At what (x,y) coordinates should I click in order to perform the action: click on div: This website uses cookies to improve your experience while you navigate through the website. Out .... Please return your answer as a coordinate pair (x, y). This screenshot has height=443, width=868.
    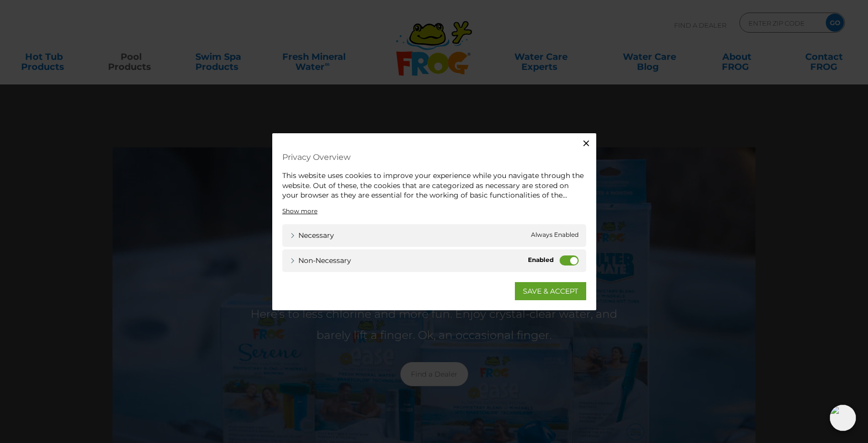
    Looking at the image, I should click on (434, 185).